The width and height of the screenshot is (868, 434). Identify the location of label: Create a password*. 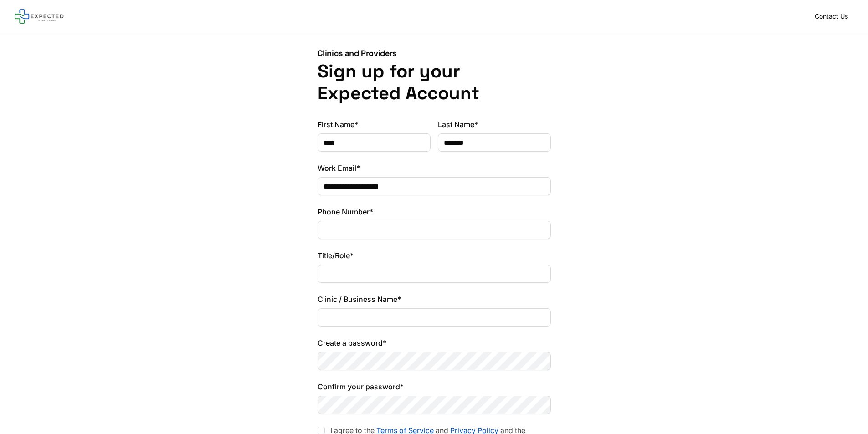
(434, 343).